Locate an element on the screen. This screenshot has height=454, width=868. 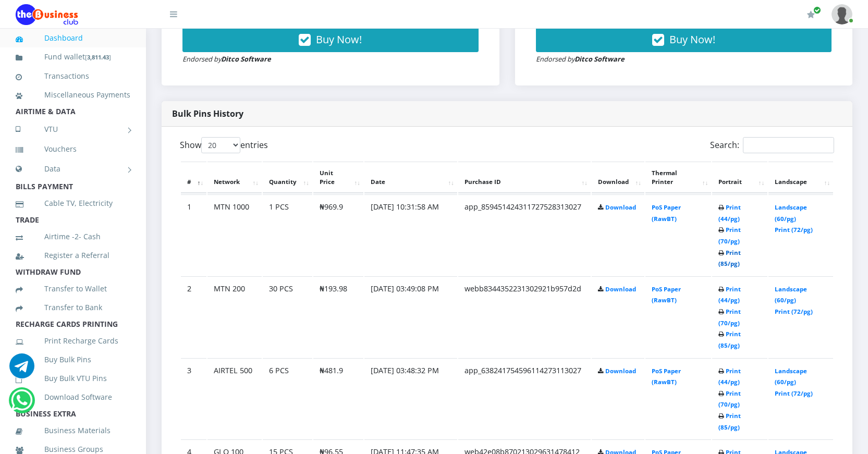
a: Miscellaneous Payments is located at coordinates (73, 95).